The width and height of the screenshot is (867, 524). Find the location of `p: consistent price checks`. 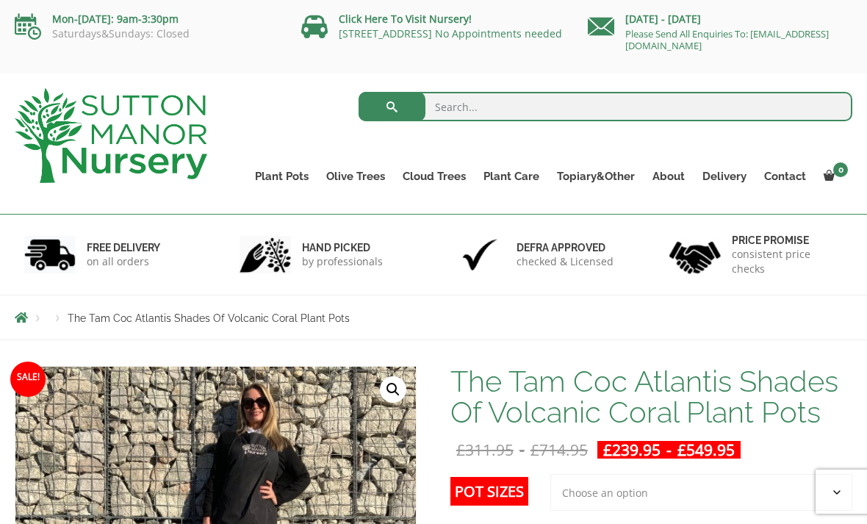

p: consistent price checks is located at coordinates (787, 261).